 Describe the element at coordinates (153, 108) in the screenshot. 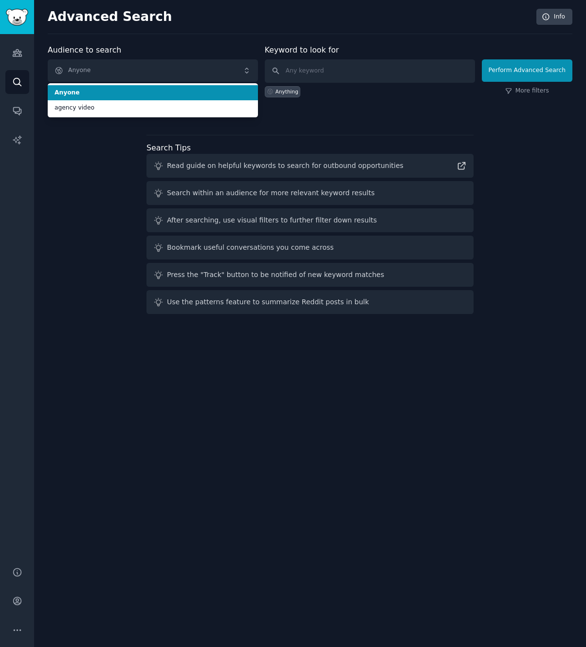

I see `span: agency video` at that location.